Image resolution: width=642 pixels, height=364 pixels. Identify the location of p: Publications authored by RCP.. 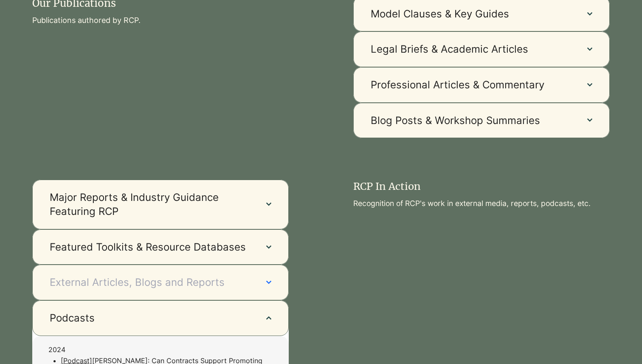
(160, 20).